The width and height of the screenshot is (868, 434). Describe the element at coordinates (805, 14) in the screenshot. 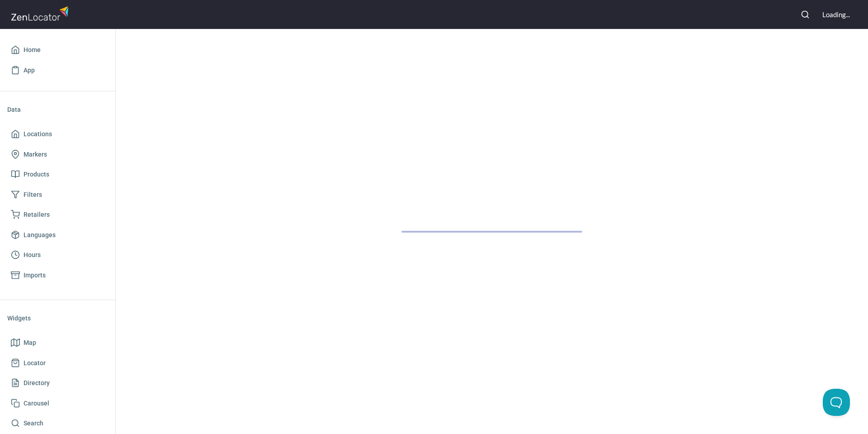

I see `button: Search` at that location.